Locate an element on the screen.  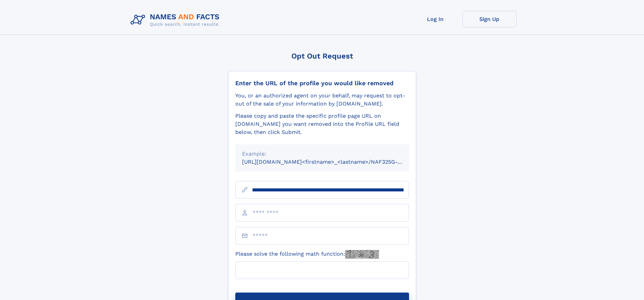
div: You, or an authorized agent on your behalf, may request to opt-out of the sale of your informatio... is located at coordinates (322, 100).